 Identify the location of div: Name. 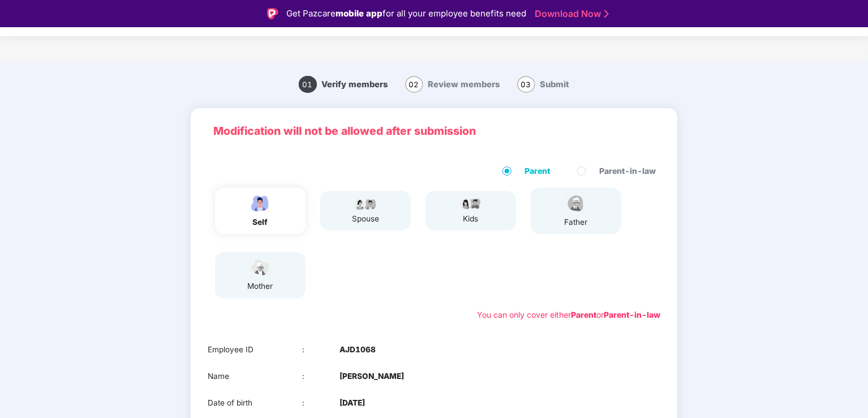
(254, 376).